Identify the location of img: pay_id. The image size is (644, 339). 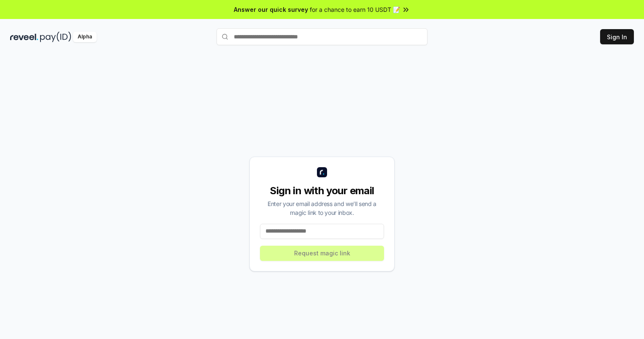
(56, 37).